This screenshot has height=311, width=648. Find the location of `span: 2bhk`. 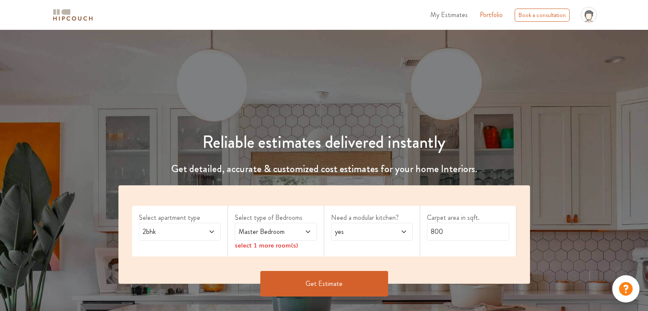

span: 2bhk is located at coordinates (169, 232).